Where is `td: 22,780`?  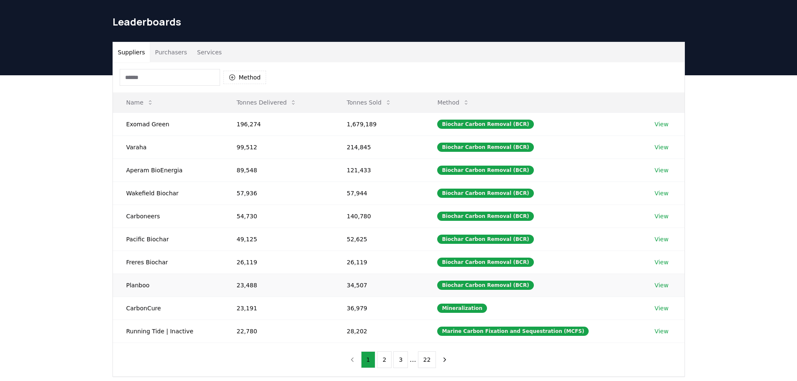 td: 22,780 is located at coordinates (278, 331).